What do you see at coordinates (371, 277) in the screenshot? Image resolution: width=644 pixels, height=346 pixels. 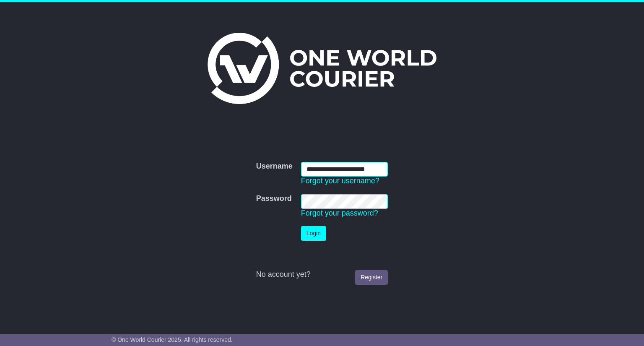 I see `a: Register` at bounding box center [371, 277].